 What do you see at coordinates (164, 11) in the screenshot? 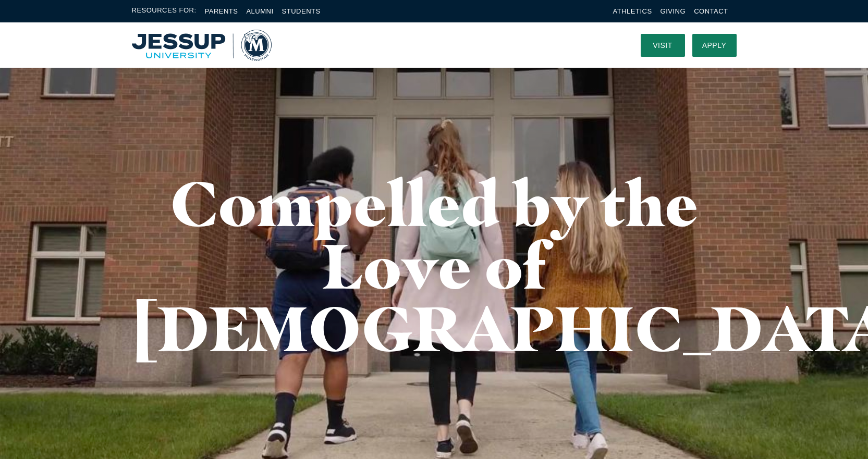
I see `span: Resources For:` at bounding box center [164, 11].